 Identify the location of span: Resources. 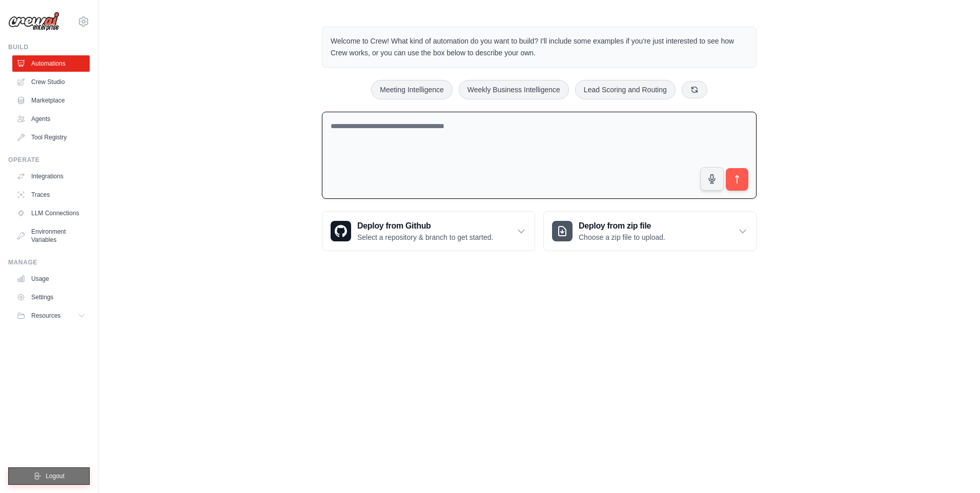
(46, 316).